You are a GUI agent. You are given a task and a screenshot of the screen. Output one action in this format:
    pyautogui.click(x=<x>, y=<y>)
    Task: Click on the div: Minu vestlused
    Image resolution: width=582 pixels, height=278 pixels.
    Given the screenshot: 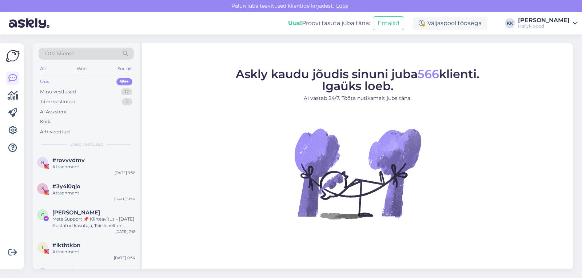 What is the action you would take?
    pyautogui.click(x=58, y=92)
    